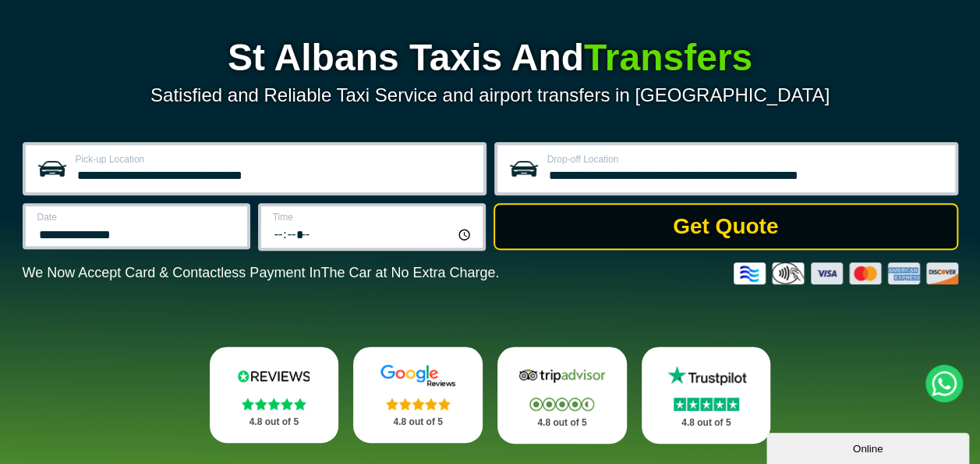  I want to click on img: Reviews.io, so click(274, 375).